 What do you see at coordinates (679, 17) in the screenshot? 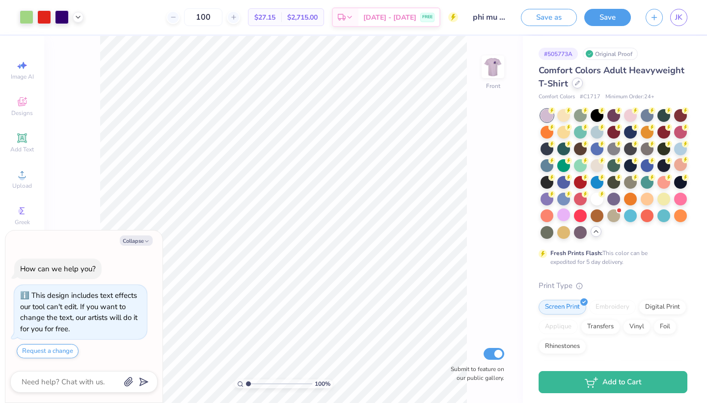
I see `span: JK` at bounding box center [679, 17].